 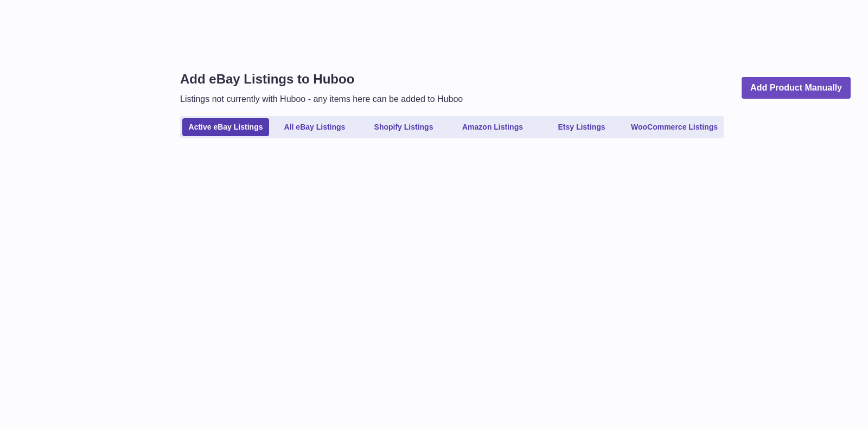 I want to click on a: Add Product Manually, so click(x=796, y=88).